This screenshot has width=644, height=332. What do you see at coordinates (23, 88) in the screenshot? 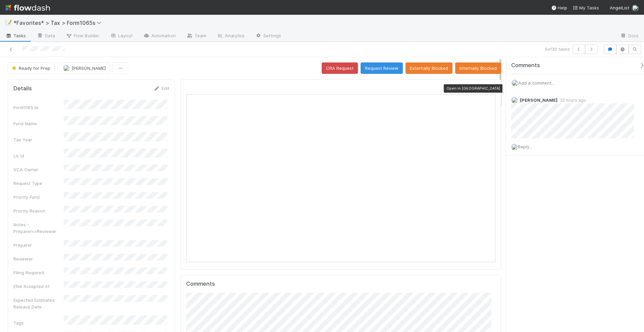
I see `h5: Details` at bounding box center [23, 88].